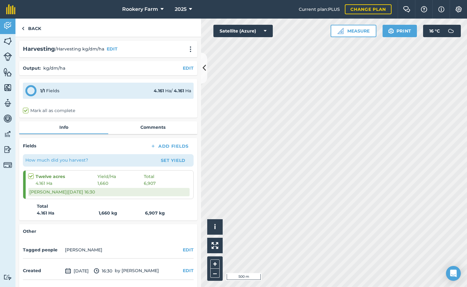 This screenshot has width=467, height=287. What do you see at coordinates (181, 9) in the screenshot?
I see `span: 2025` at bounding box center [181, 9].